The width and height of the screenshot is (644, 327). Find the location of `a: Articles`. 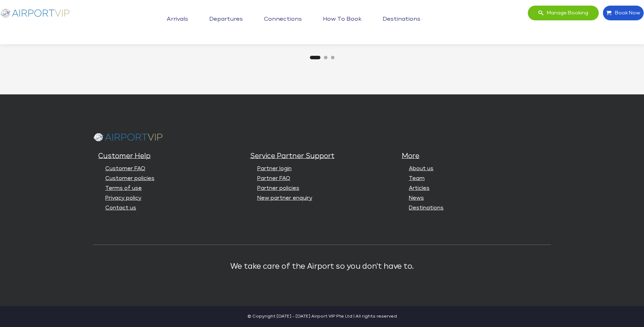

a: Articles is located at coordinates (419, 188).